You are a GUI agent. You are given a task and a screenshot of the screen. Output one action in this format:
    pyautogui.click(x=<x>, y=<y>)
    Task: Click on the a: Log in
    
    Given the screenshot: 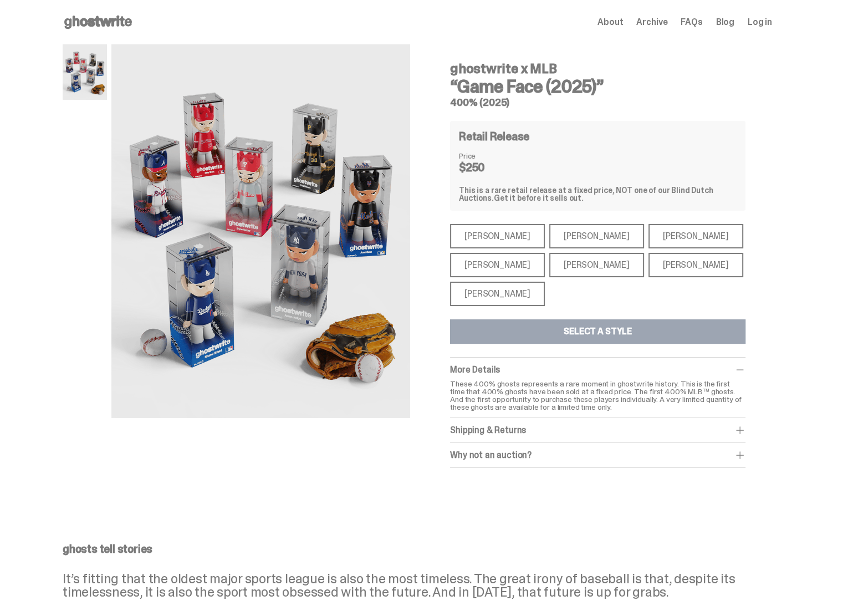 What is the action you would take?
    pyautogui.click(x=761, y=22)
    